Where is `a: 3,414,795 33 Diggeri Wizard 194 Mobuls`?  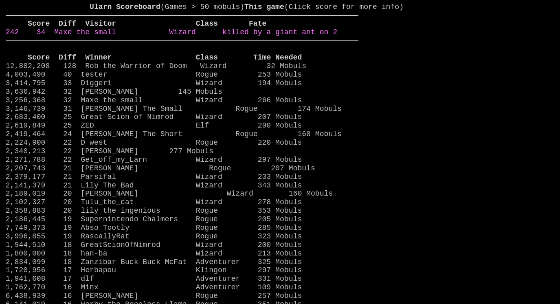
a: 3,414,795 33 Diggeri Wizard 194 Mobuls is located at coordinates (154, 83).